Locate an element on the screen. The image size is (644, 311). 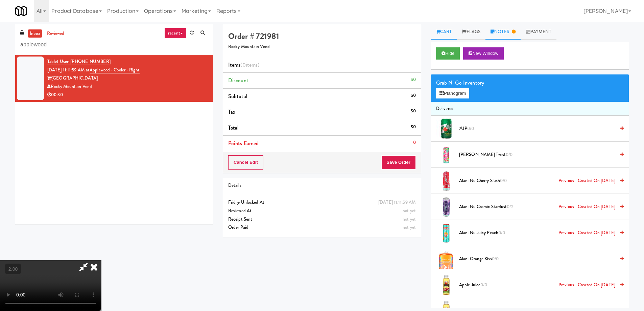
button: Hide is located at coordinates (448, 54).